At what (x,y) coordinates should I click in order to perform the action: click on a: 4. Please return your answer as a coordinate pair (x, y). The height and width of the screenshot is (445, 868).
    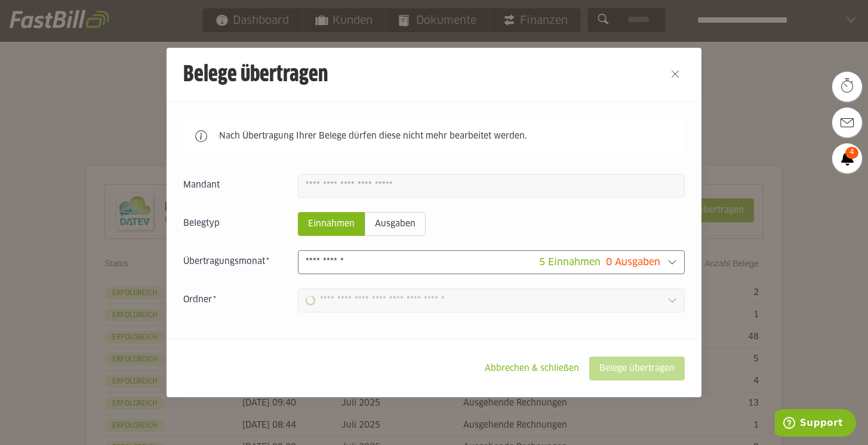
    Looking at the image, I should click on (847, 159).